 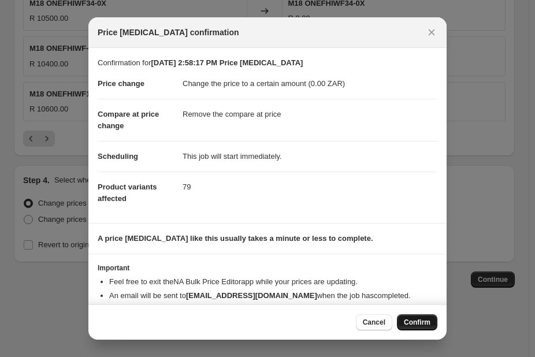 What do you see at coordinates (417, 322) in the screenshot?
I see `span: Confirm` at bounding box center [417, 322].